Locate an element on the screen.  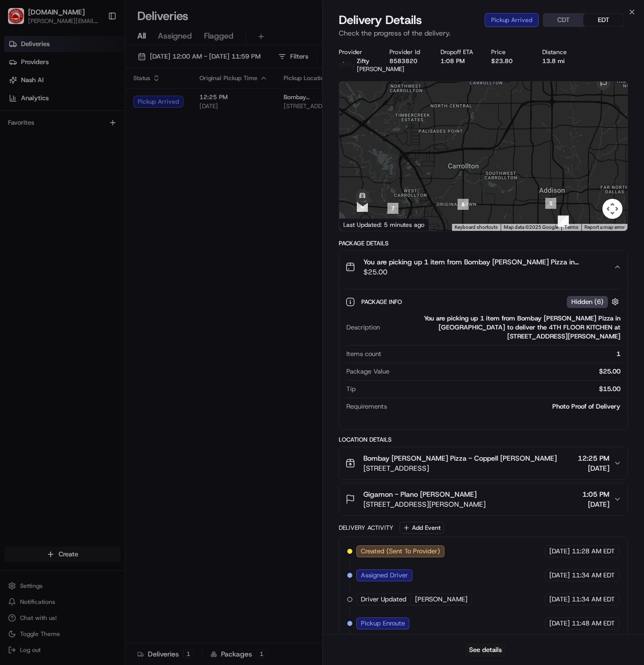
span: 11:28 AM EDT is located at coordinates (594, 552).